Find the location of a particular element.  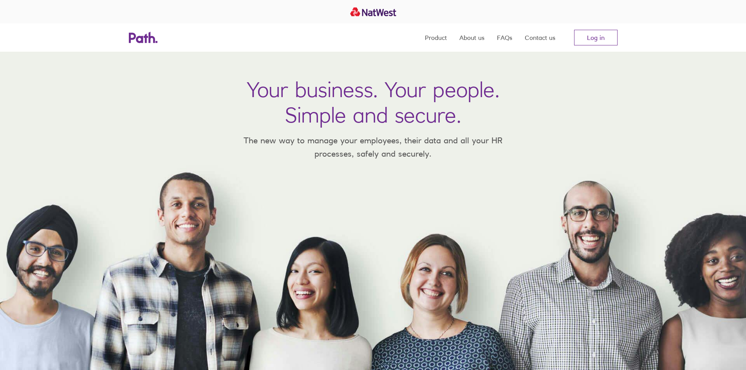

h1: Your business. Your people. Simple and secure. is located at coordinates (373, 102).